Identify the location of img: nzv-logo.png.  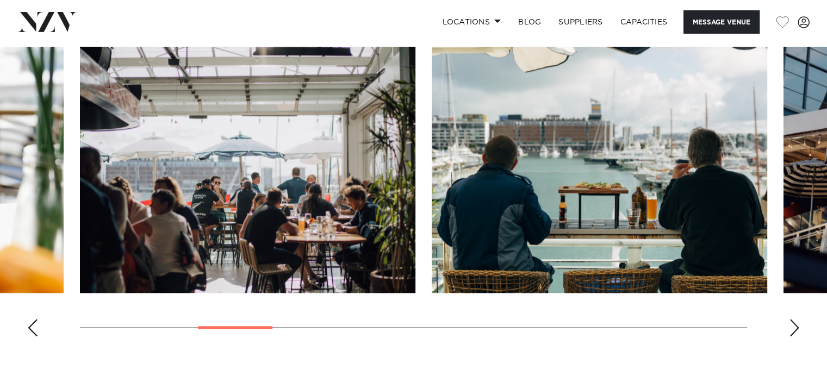
(47, 22).